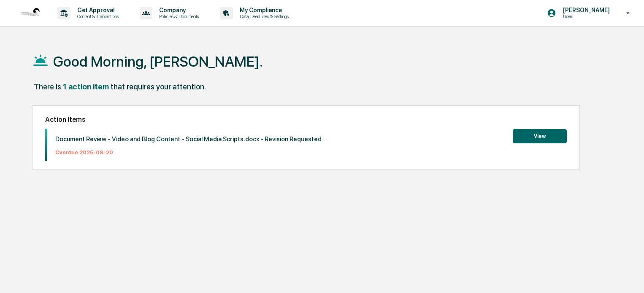  Describe the element at coordinates (188, 152) in the screenshot. I see `p: Overdue: 2025-09-20` at that location.